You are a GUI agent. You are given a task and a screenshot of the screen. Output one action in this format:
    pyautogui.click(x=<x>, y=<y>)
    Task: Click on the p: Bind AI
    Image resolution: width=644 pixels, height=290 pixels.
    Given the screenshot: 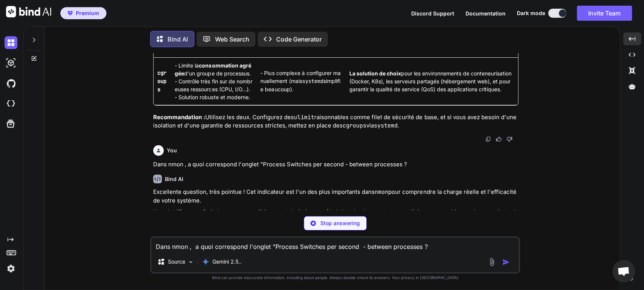 What is the action you would take?
    pyautogui.click(x=178, y=40)
    